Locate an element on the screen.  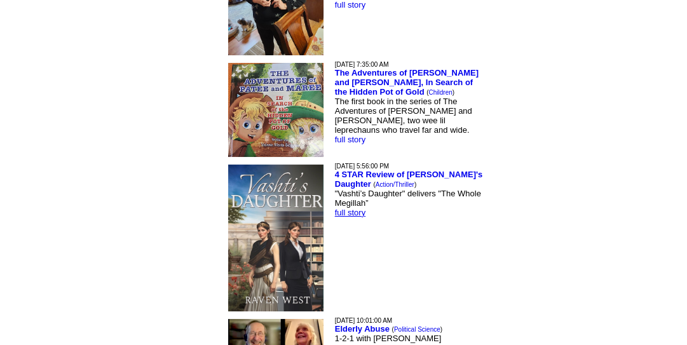
font: "Vashti’s Daughter" delivers "The Whole Megillah” is located at coordinates (409, 193).